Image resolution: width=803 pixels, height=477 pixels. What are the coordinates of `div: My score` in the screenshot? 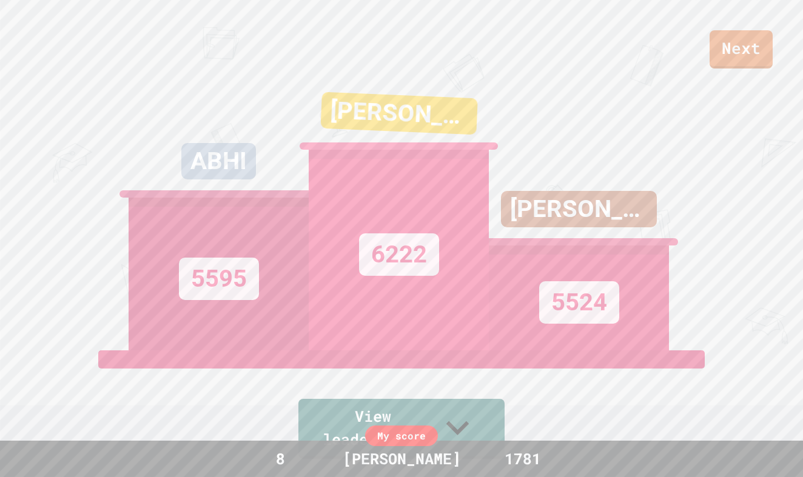 It's located at (401, 436).